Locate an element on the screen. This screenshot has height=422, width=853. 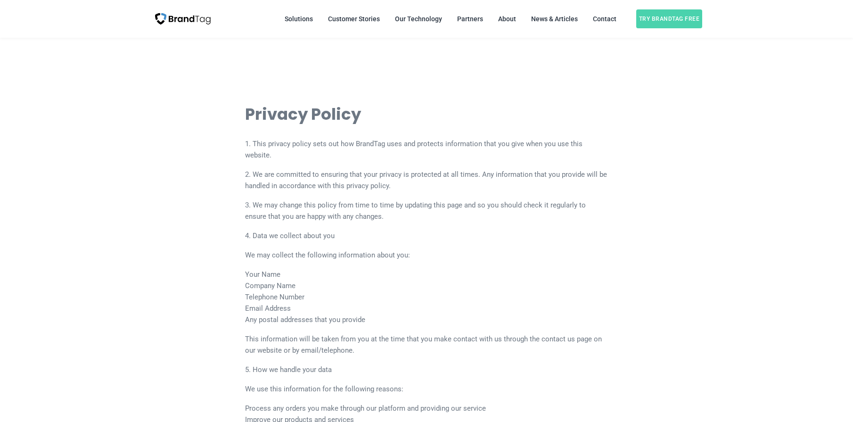
p: 1. This privacy policy sets out how BrandTag uses and protects information that you give when you... is located at coordinates (426, 149).